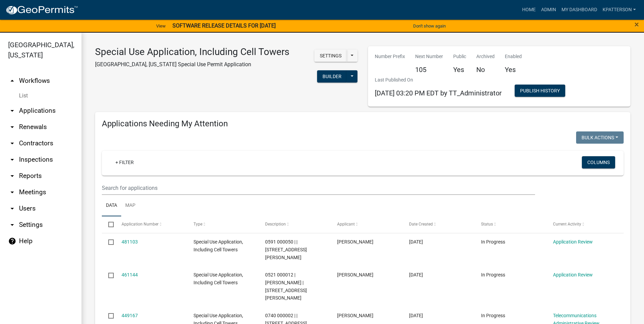 Image resolution: width=644 pixels, height=324 pixels. What do you see at coordinates (487, 224) in the screenshot?
I see `span: Status` at bounding box center [487, 224].